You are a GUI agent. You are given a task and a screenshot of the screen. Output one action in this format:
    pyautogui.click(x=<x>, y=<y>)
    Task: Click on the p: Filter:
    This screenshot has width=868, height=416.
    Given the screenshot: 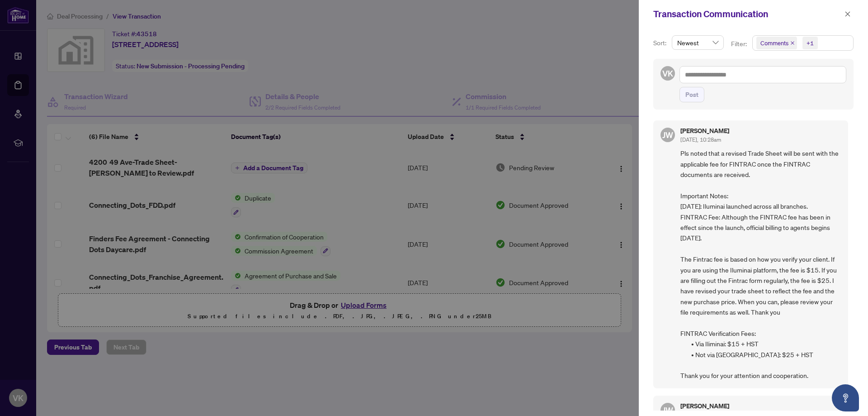 What is the action you would take?
    pyautogui.click(x=740, y=44)
    